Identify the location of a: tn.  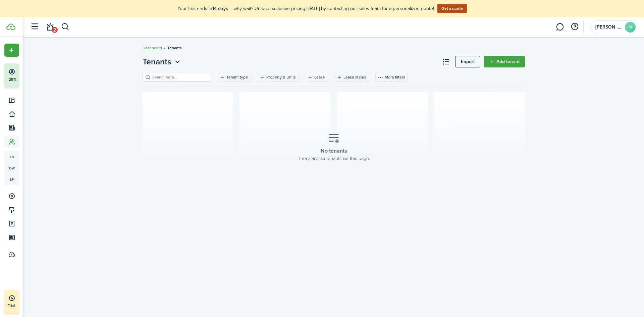
(12, 157).